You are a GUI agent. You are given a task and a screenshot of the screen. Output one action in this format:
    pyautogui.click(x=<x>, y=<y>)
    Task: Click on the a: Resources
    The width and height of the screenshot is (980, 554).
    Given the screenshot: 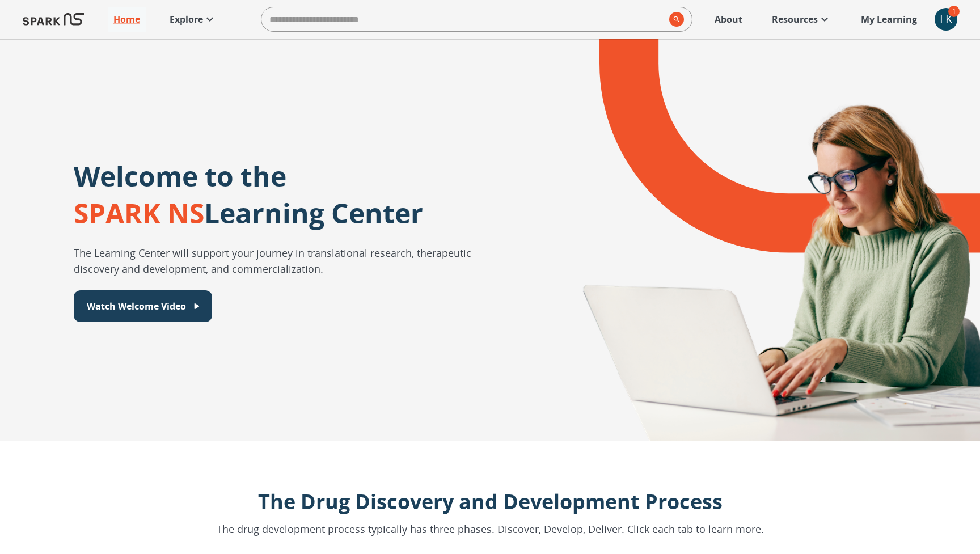 What is the action you would take?
    pyautogui.click(x=801, y=20)
    